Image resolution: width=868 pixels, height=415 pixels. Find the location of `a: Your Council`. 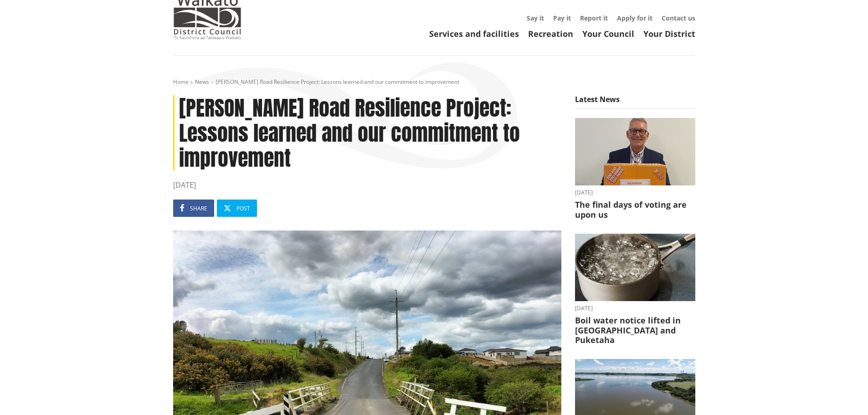

a: Your Council is located at coordinates (609, 33).